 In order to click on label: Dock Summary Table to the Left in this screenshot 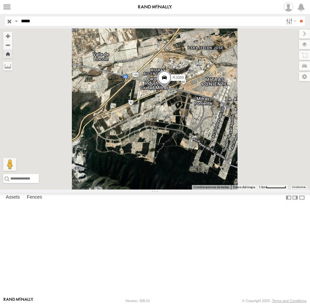, I will do `click(289, 197)`.